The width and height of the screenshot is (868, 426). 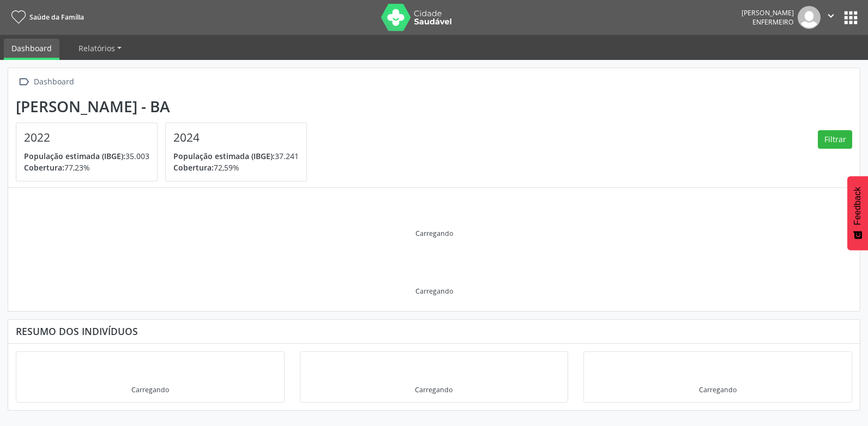 I want to click on span: Feedback, so click(x=858, y=206).